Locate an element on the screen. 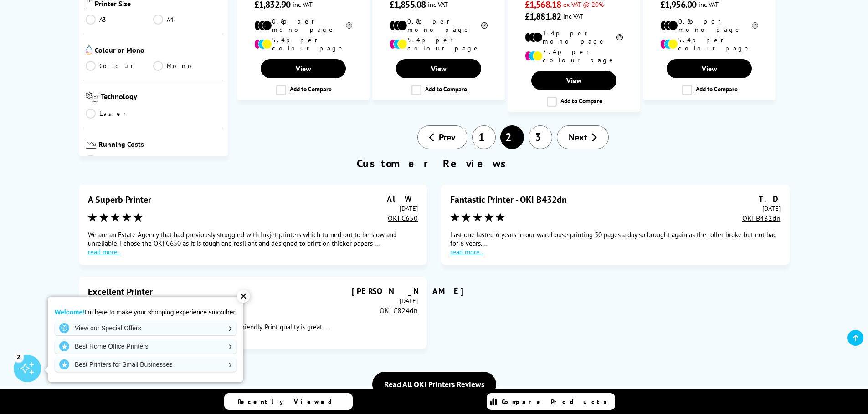 This screenshot has width=868, height=414. a: View our Special Offers is located at coordinates (145, 329).